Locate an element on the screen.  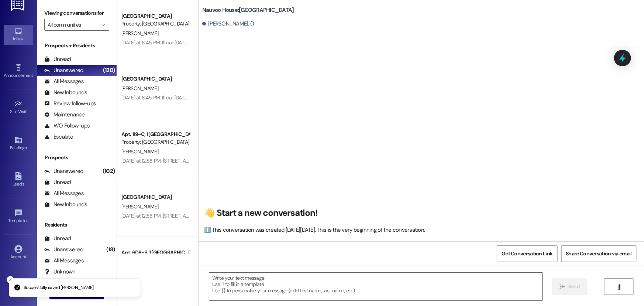
div: (18) is located at coordinates (110, 249).